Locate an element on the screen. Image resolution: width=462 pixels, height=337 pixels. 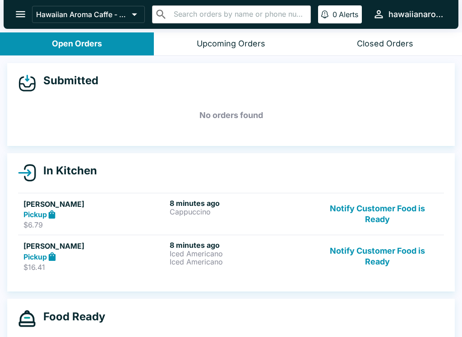
button: Hawaiian Aroma Caffe - Waikiki Beachcomber is located at coordinates (88, 14).